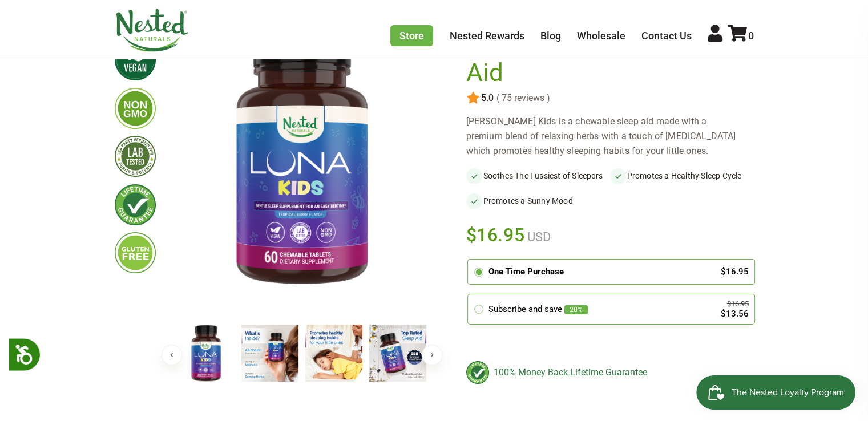 This screenshot has width=868, height=421. I want to click on button: Next, so click(432, 356).